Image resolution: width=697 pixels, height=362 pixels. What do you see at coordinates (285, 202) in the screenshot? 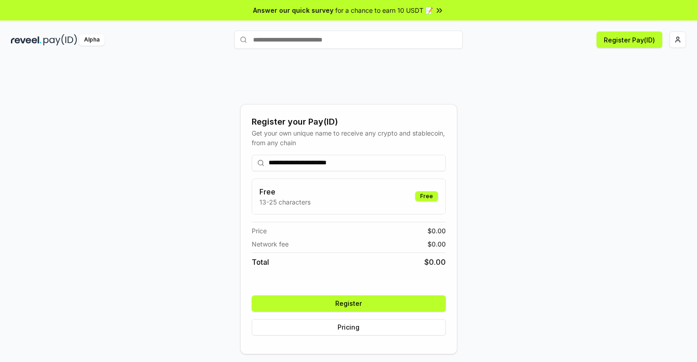
I see `p: 13-25 characters` at bounding box center [285, 202].